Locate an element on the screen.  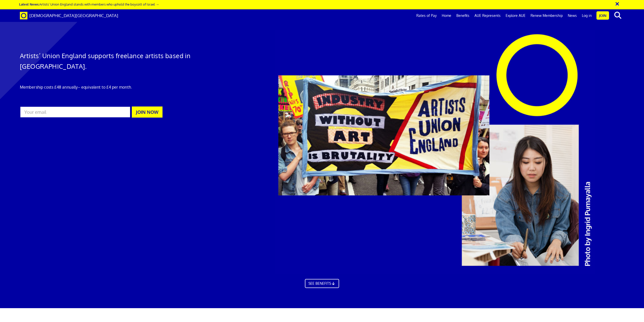
a: News is located at coordinates (572, 16).